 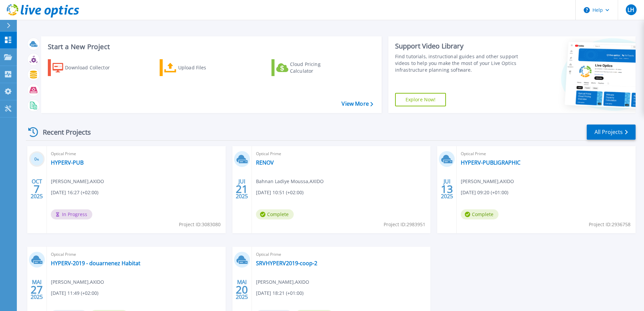 I want to click on span: Project ID: 3083080, so click(x=200, y=224).